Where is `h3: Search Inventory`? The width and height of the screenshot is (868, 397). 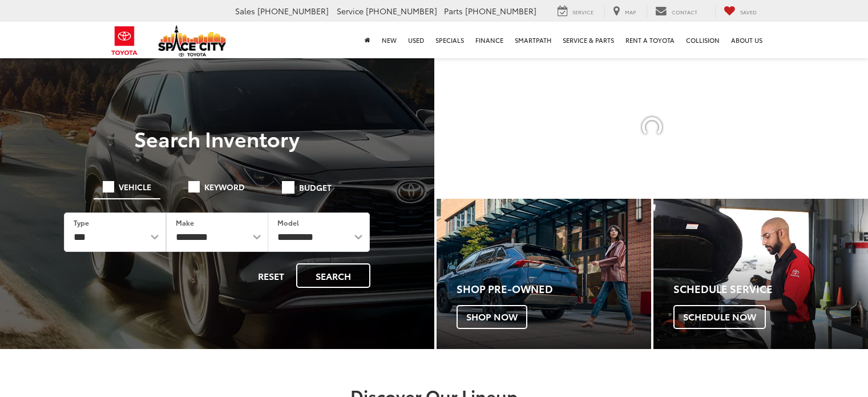
h3: Search Inventory is located at coordinates (217, 138).